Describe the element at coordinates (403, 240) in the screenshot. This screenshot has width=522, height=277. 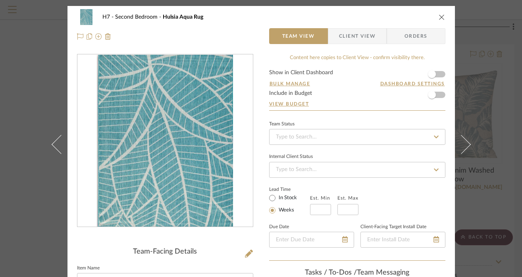
I see `input: Enter Install Date` at that location.